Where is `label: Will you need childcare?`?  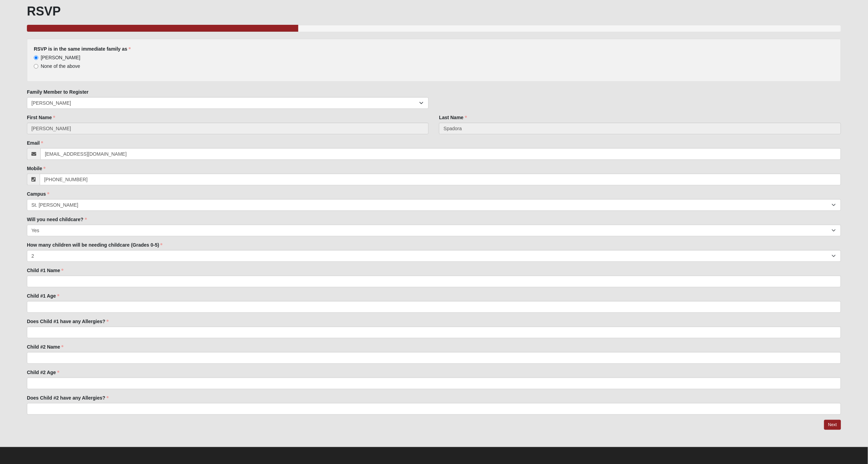
label: Will you need childcare? is located at coordinates (57, 219).